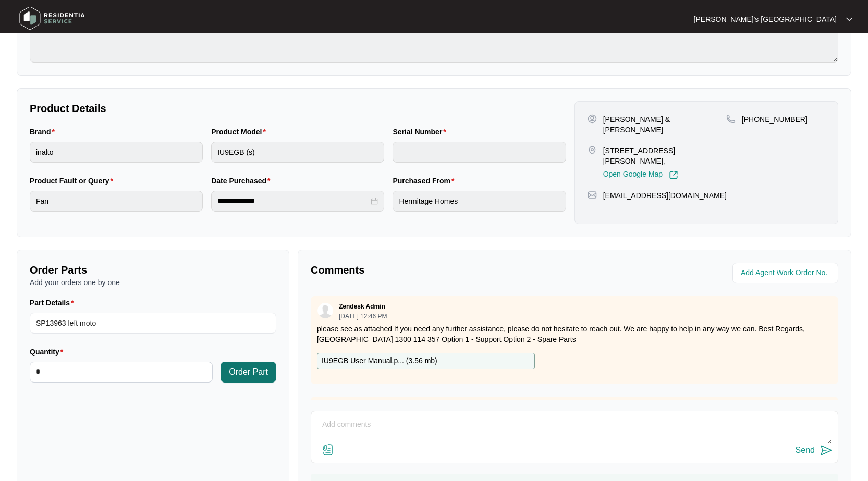  Describe the element at coordinates (44, 132) in the screenshot. I see `label: Brand` at that location.